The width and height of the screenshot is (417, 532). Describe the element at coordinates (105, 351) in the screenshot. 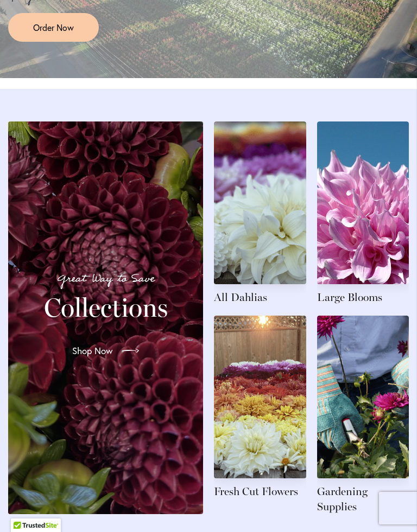

I see `a: Shop Now` at that location.